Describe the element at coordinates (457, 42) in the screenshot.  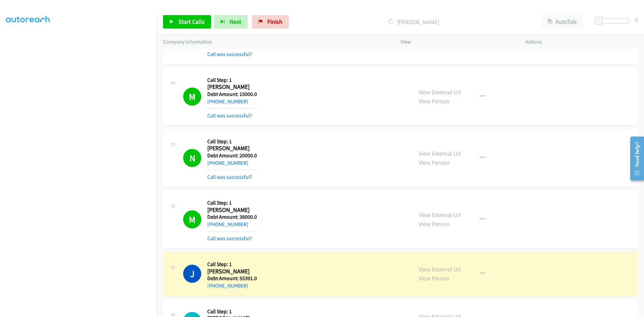
I see `p: View` at that location.